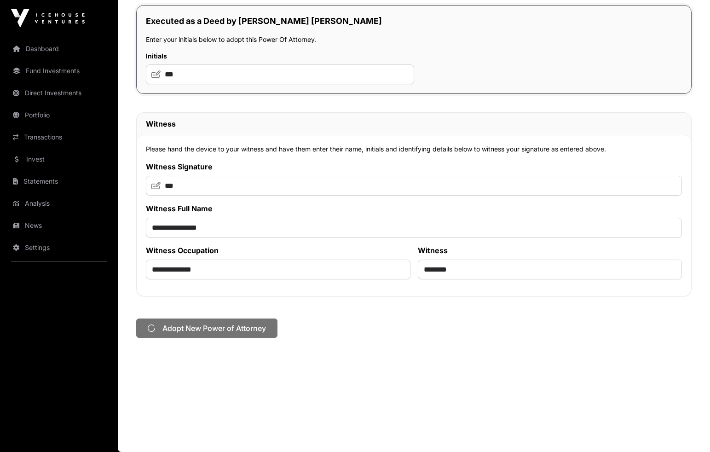 The image size is (710, 452). Describe the element at coordinates (59, 159) in the screenshot. I see `a: Invest` at that location.